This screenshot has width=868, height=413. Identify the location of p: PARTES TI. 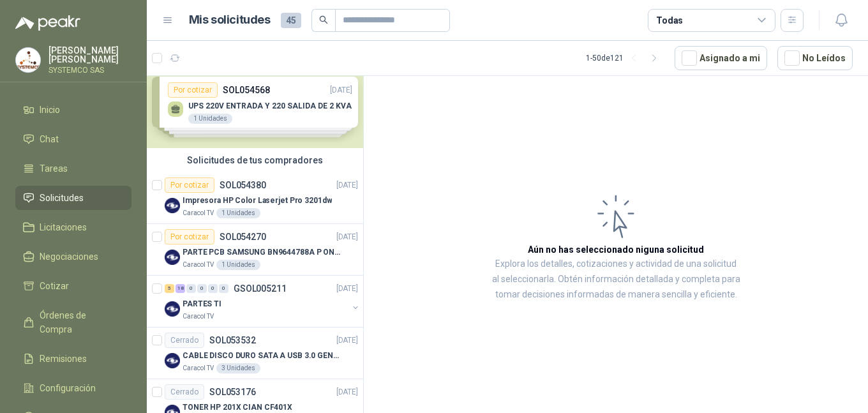
(202, 304).